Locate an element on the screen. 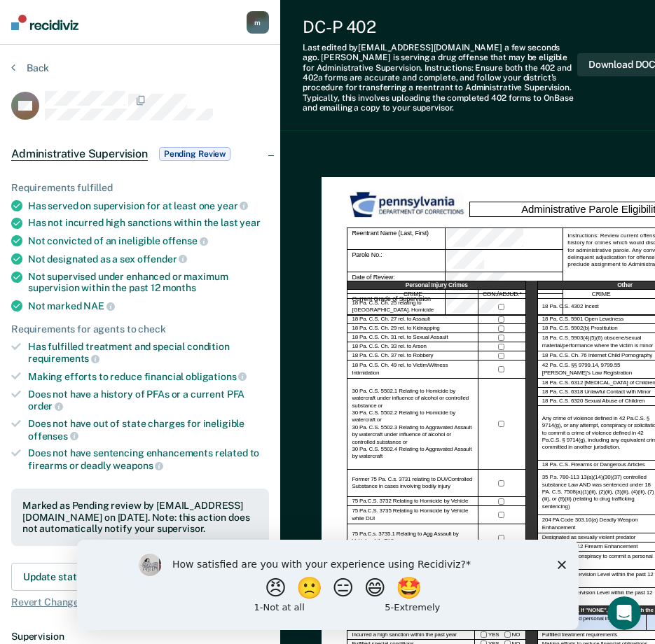 The image size is (655, 644). div: Has served on supervision for at least one is located at coordinates (149, 206).